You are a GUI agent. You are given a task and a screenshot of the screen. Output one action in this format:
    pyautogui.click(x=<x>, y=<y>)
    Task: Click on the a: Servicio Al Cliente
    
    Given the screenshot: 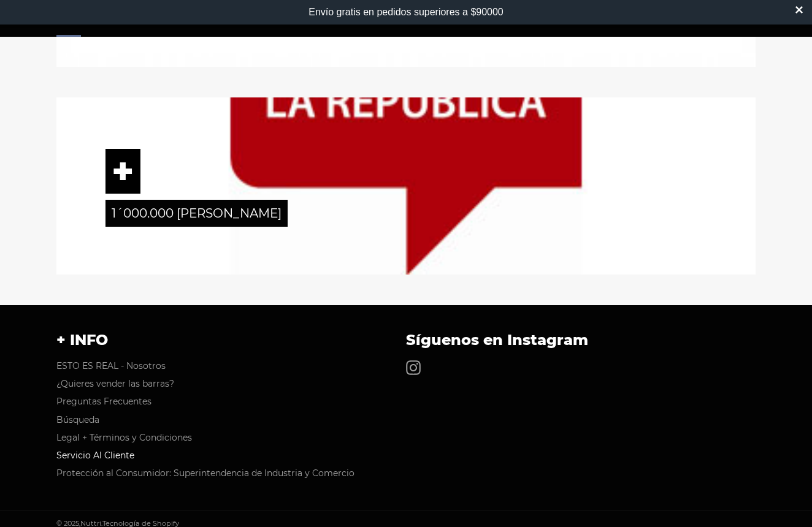 What is the action you would take?
    pyautogui.click(x=95, y=456)
    